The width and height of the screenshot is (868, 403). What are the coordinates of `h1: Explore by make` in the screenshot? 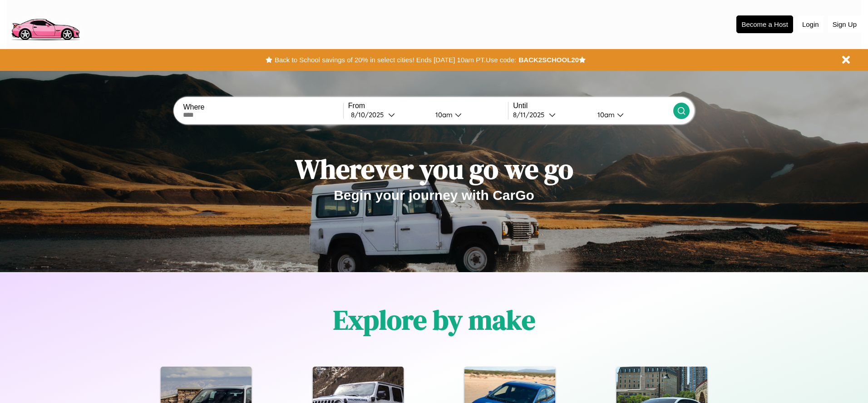 It's located at (434, 320).